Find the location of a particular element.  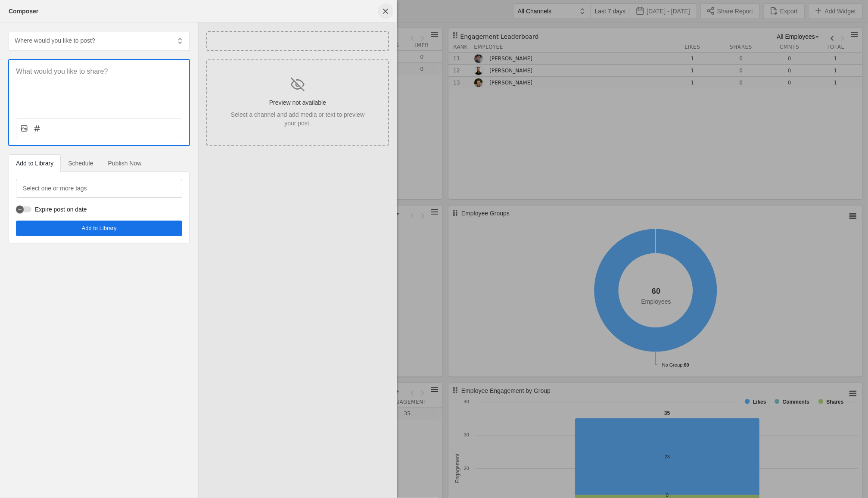

span: Schedule is located at coordinates (80, 164).